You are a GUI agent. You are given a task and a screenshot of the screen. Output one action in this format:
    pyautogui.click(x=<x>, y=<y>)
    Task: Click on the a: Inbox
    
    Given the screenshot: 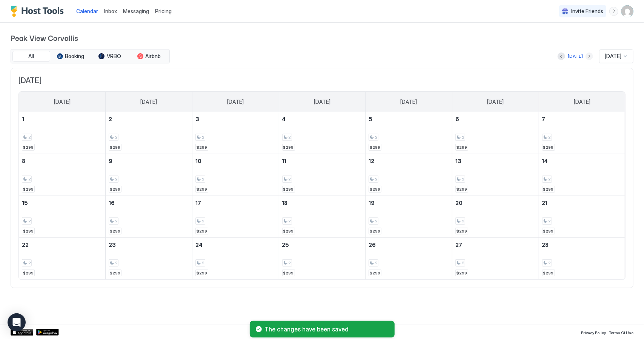 What is the action you would take?
    pyautogui.click(x=111, y=11)
    